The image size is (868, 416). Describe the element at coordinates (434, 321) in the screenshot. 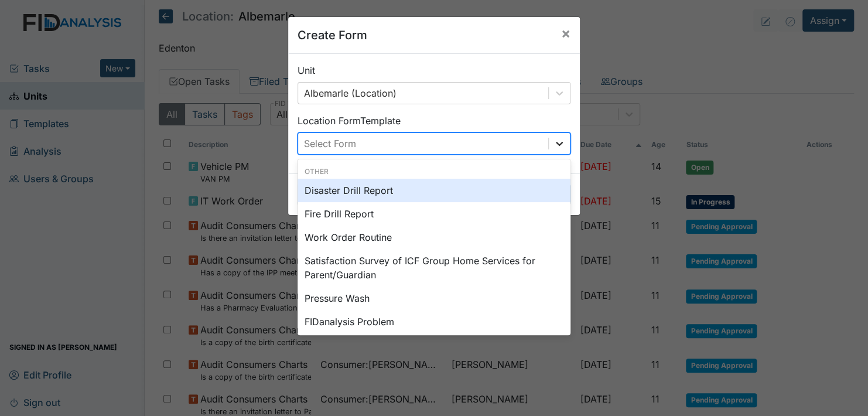

I see `div: FIDanalysis Problem` at that location.